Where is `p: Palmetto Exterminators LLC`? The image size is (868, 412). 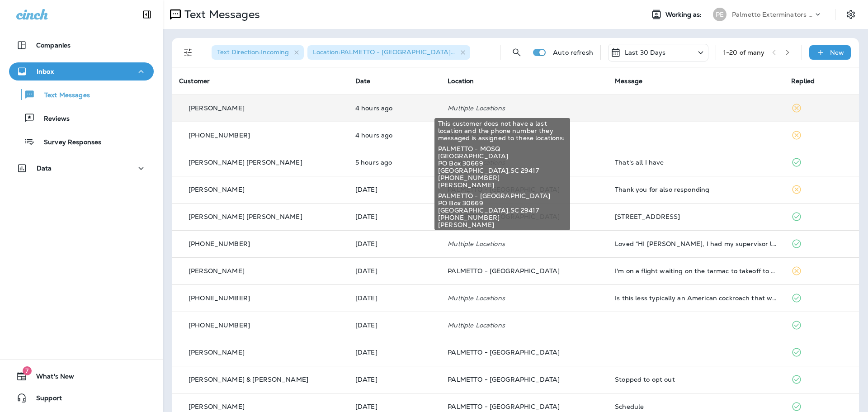 p: Palmetto Exterminators LLC is located at coordinates (773, 14).